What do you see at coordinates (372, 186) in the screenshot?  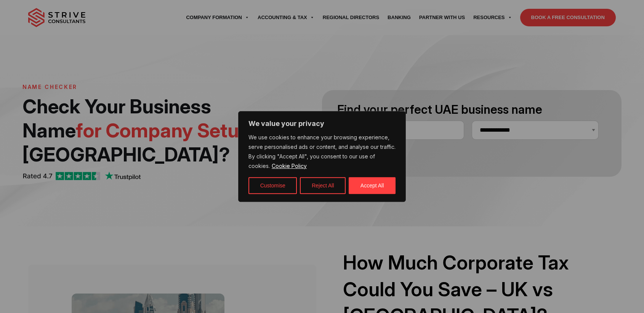 I see `button: Accept All` at bounding box center [372, 186].